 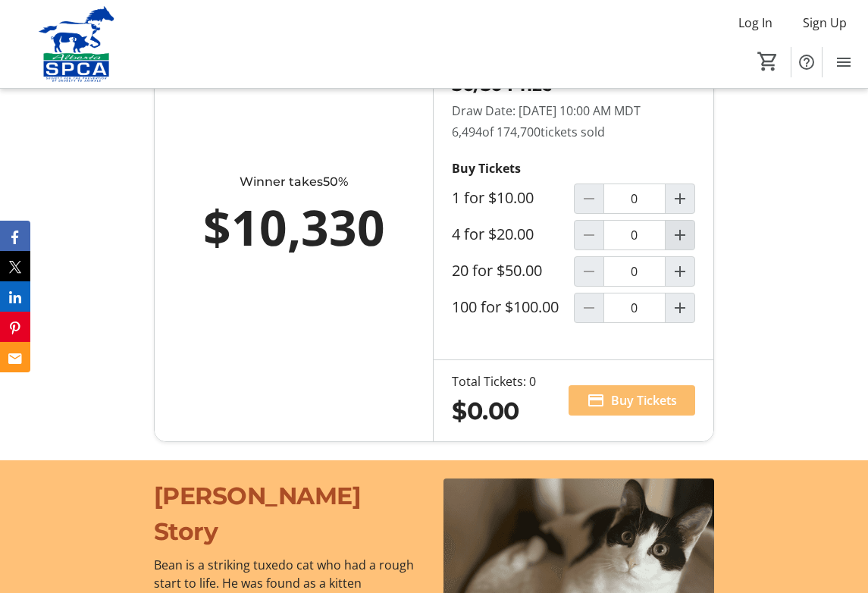 I want to click on button: Menu, so click(x=844, y=62).